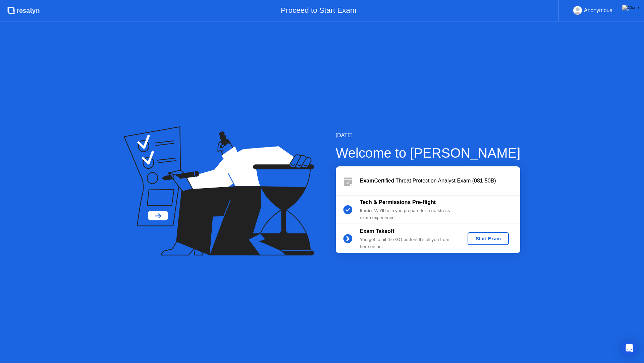  What do you see at coordinates (440, 181) in the screenshot?
I see `div: Certified Threat Protection Analyst Exam (081-50B)` at bounding box center [440, 181].